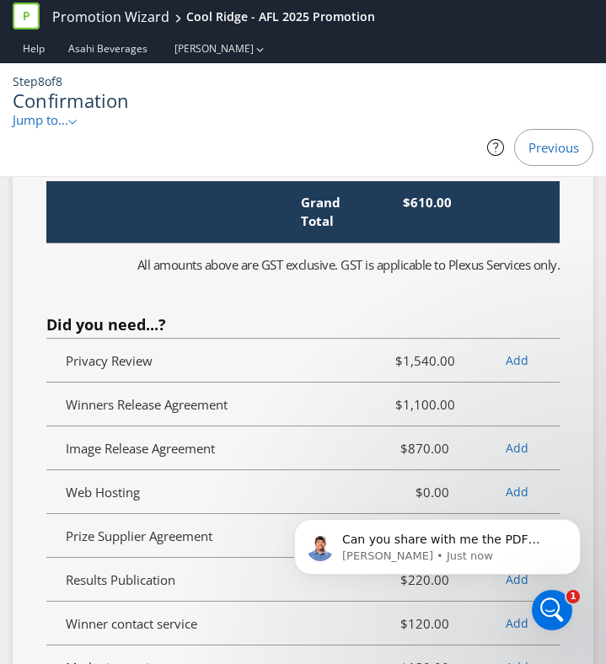  I want to click on p: Message from Khris, sent Just now, so click(182, 72).